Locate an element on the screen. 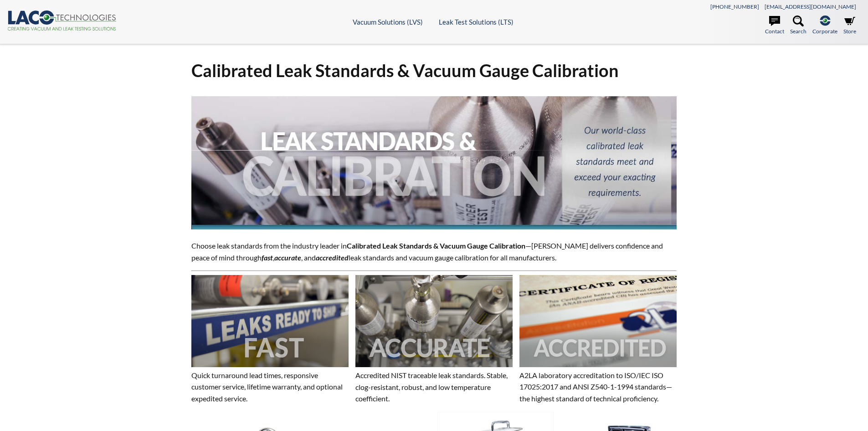 The image size is (868, 431). h1: Calibrated Leak Standards & Vacuum Gauge Calibration is located at coordinates (434, 70).